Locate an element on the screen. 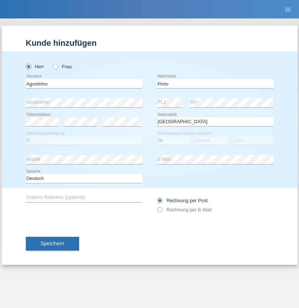 This screenshot has height=308, width=299. a: menu is located at coordinates (288, 9).